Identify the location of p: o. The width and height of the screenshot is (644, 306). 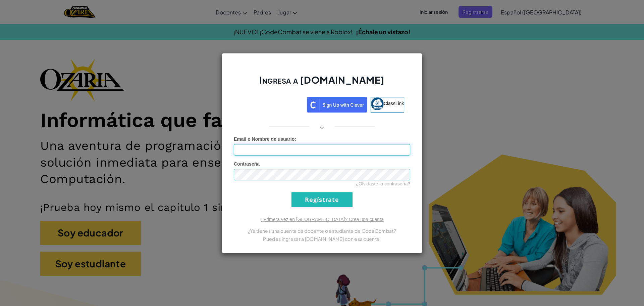
(322, 126).